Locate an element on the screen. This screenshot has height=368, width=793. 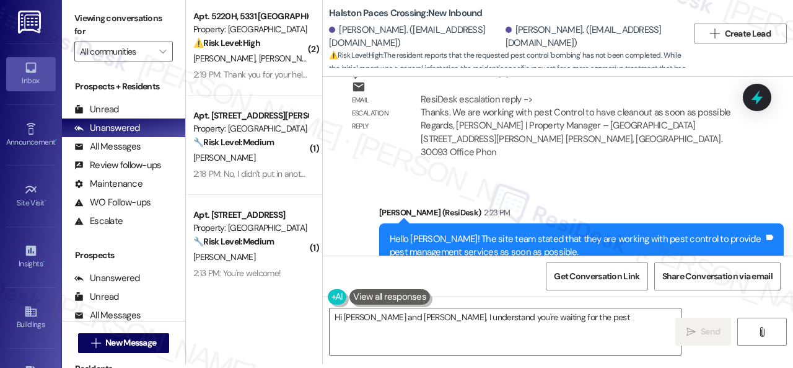
button: New Message is located at coordinates (124, 343).